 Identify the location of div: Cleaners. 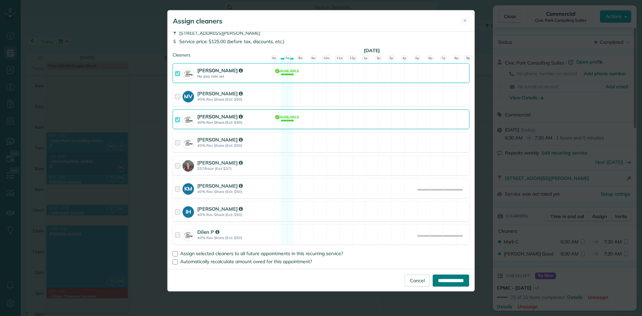
(321, 53).